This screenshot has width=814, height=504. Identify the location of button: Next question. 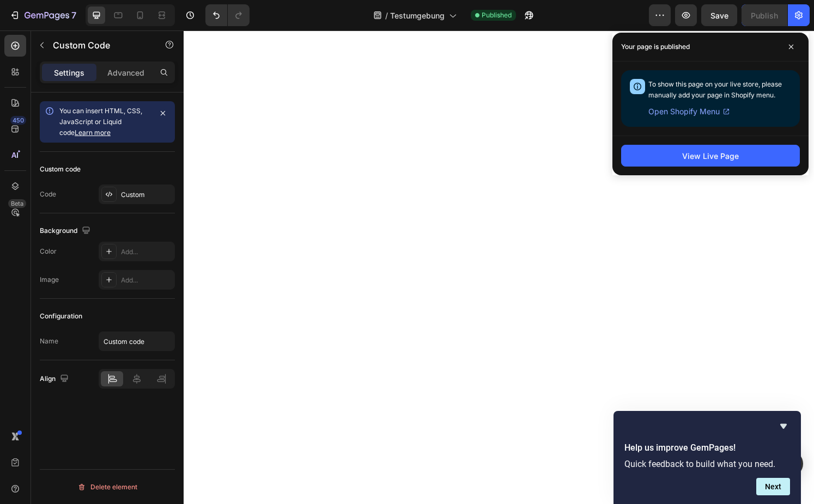
(773, 487).